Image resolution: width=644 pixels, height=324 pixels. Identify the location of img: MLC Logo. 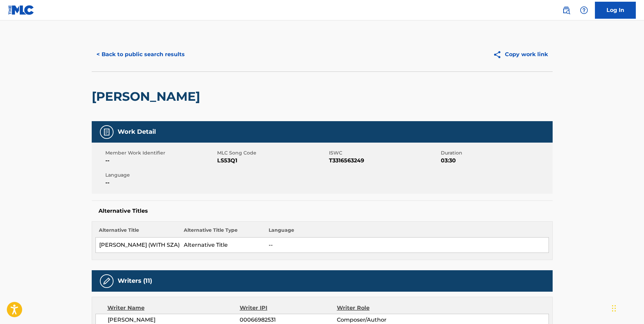
(21, 10).